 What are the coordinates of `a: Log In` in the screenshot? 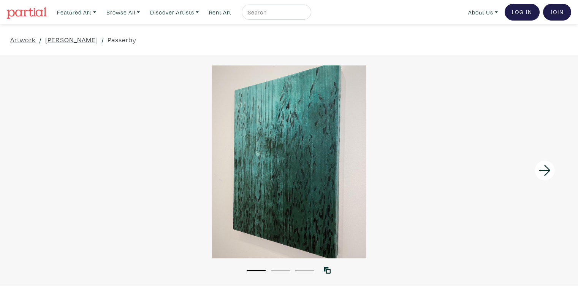 It's located at (522, 12).